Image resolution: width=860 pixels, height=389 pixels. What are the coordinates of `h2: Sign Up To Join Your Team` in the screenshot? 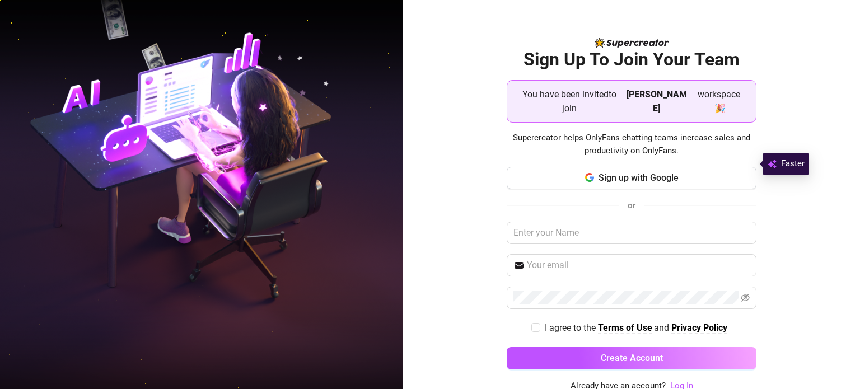 It's located at (631, 59).